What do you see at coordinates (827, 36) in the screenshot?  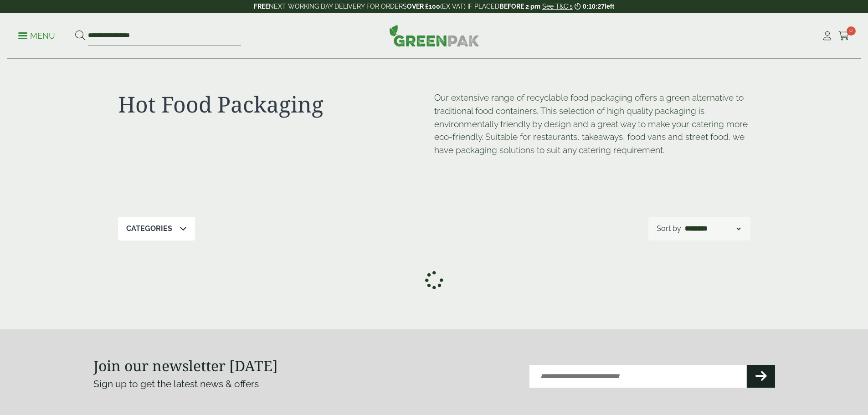 I see `i: My Account` at bounding box center [827, 36].